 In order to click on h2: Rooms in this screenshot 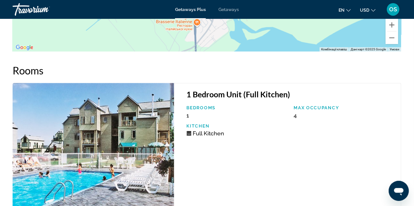, I will do `click(207, 70)`.